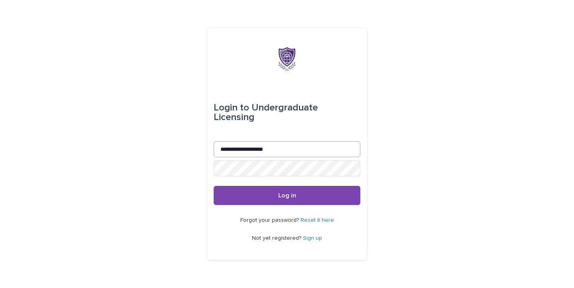  I want to click on img: x6gApCqSSRW4kcS938hP, so click(287, 59).